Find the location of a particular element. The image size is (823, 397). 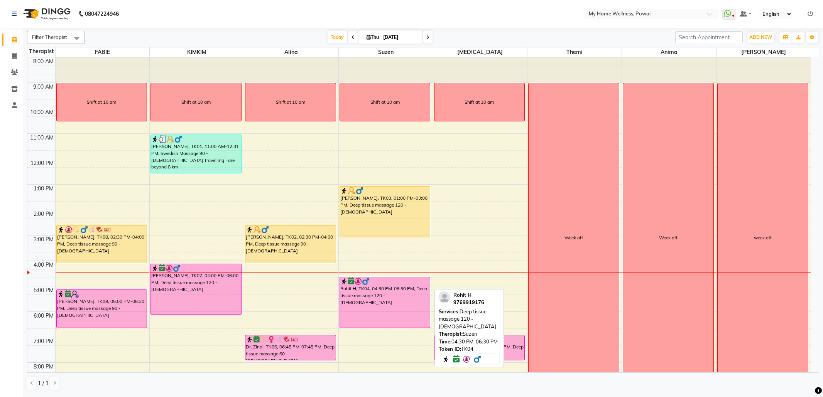

div: 2:00 PM is located at coordinates (44, 214).